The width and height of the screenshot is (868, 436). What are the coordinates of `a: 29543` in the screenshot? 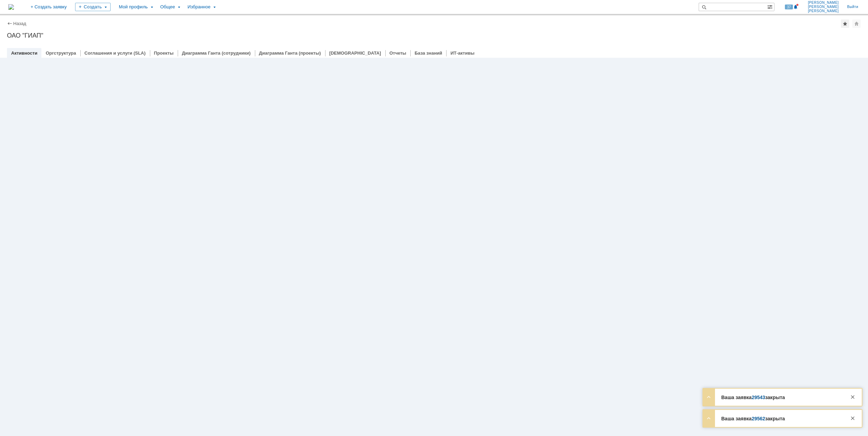 It's located at (758, 397).